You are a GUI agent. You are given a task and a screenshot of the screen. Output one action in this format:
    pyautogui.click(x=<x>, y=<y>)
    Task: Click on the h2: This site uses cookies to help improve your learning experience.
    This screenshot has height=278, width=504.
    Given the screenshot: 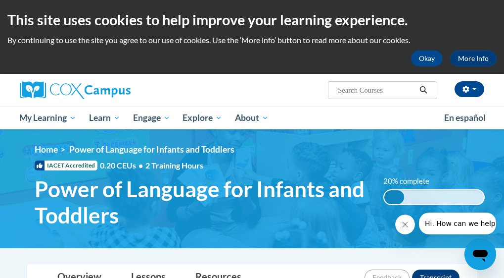 What is the action you would take?
    pyautogui.click(x=252, y=20)
    